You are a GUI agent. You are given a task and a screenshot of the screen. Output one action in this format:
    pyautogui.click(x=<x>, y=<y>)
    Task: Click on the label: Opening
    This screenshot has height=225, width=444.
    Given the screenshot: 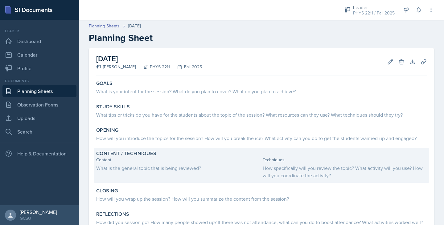 What is the action you would take?
    pyautogui.click(x=107, y=130)
    